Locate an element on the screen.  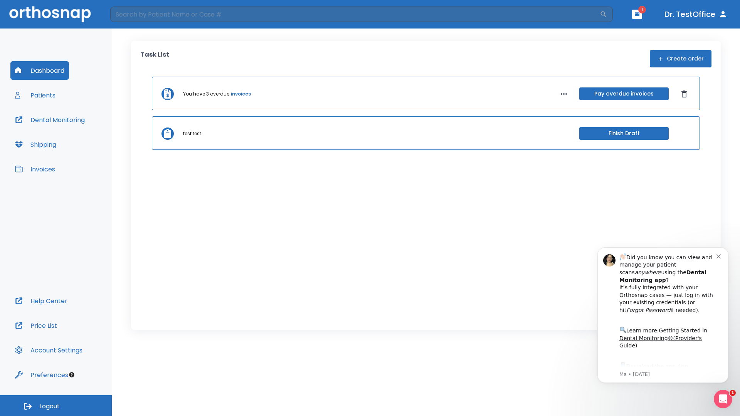
div: Download the app: | ​ Let us know if you need help getting started! is located at coordinates (82, 145).